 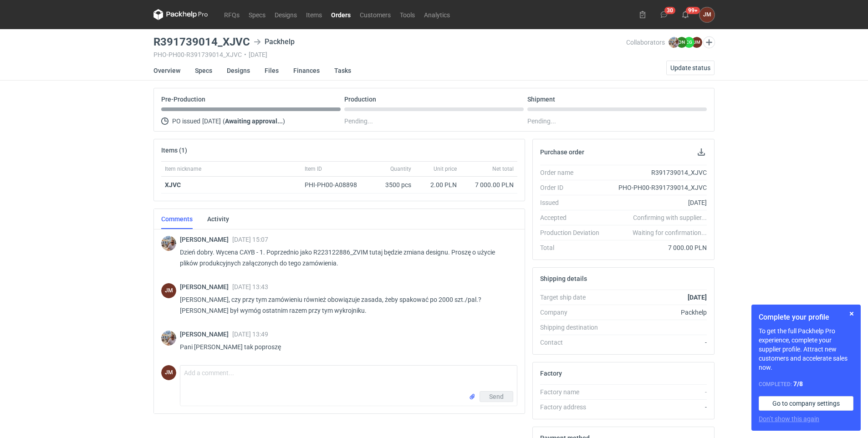 What do you see at coordinates (274, 42) in the screenshot?
I see `div: Packhelp` at bounding box center [274, 42].